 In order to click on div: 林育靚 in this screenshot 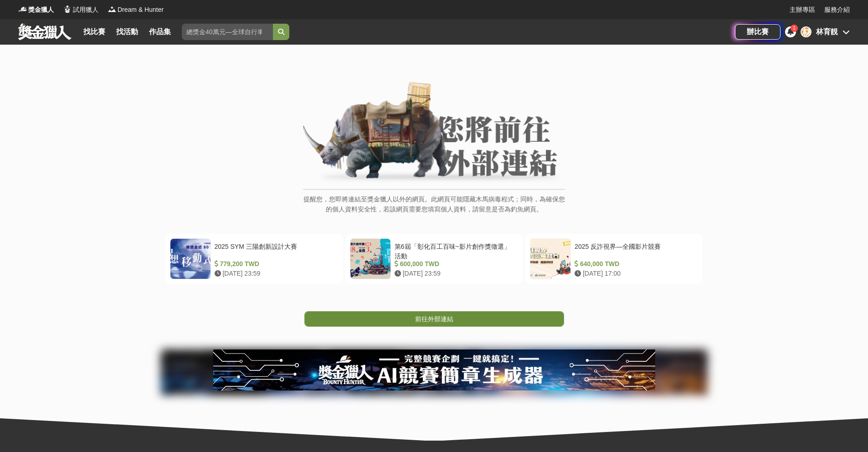, I will do `click(827, 32)`.